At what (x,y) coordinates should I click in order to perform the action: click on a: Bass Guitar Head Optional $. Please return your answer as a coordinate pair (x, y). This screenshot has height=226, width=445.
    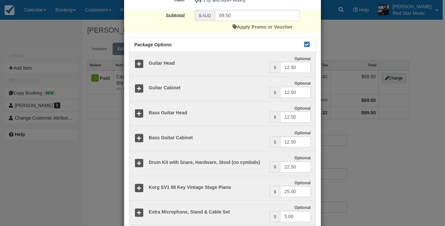
    Looking at the image, I should click on (223, 114).